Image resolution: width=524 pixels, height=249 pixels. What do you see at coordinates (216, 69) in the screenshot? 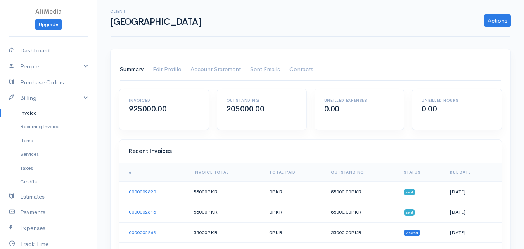
I see `a: Account Statement` at bounding box center [216, 69].